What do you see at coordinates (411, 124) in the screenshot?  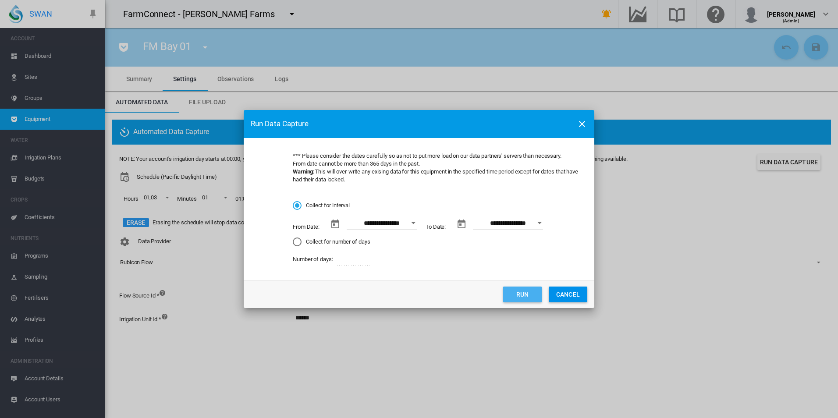 I see `div: Run Data Capture` at bounding box center [411, 124].